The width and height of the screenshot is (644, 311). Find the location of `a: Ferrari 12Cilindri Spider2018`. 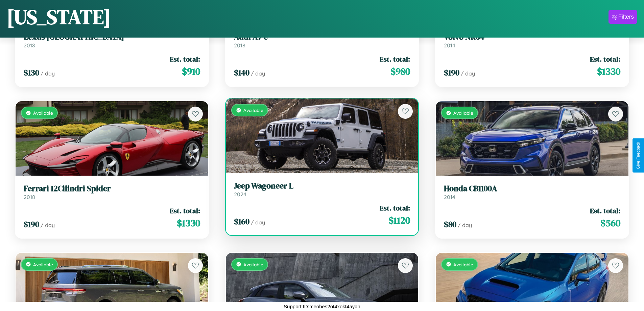

a: Ferrari 12Cilindri Spider2018 is located at coordinates (112, 191).